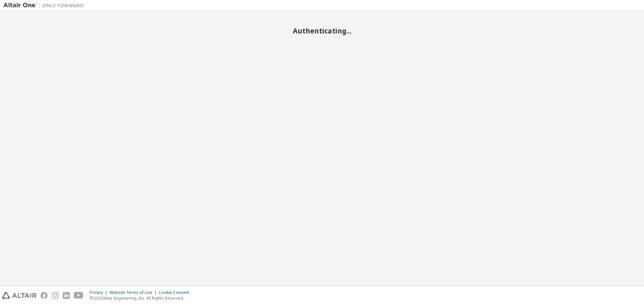 This screenshot has height=305, width=644. What do you see at coordinates (141, 298) in the screenshot?
I see `p: © 2025 Altair Engineering, Inc. All Rights Reserved.` at bounding box center [141, 298].